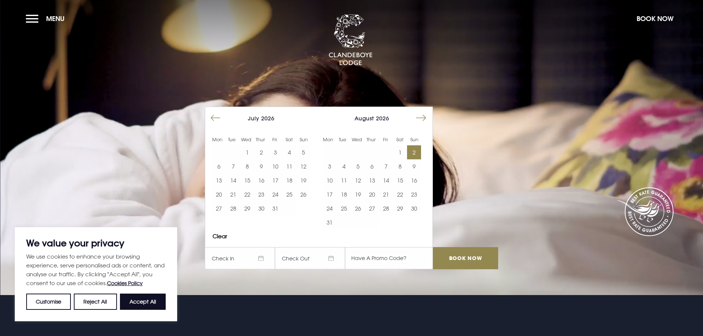 This screenshot has height=336, width=703. Describe the element at coordinates (372, 166) in the screenshot. I see `button: 6` at that location.